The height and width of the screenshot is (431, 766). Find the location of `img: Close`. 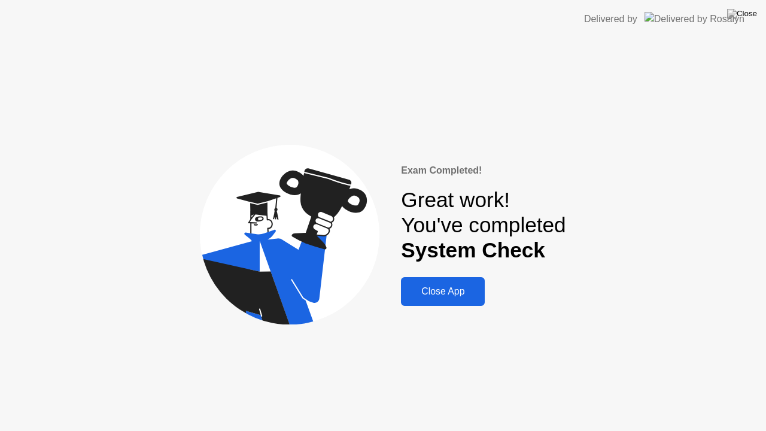

img: Close is located at coordinates (742, 14).